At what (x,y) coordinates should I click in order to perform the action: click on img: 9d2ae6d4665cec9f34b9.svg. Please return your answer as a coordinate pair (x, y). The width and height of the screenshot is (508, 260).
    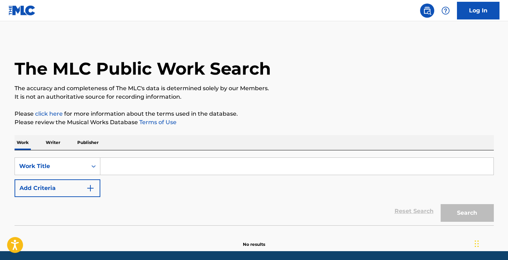
    Looking at the image, I should click on (90, 189).